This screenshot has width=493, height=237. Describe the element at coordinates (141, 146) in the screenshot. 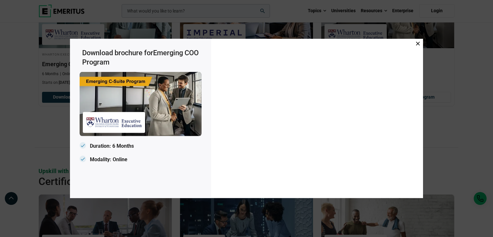

I see `p: Duration: 6 Months` at that location.